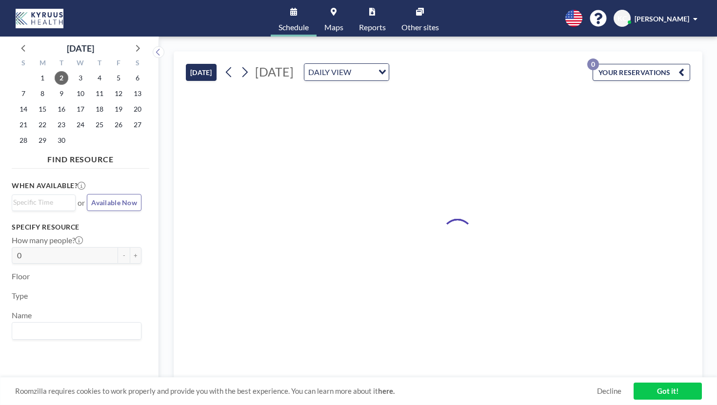 This screenshot has height=405, width=717. What do you see at coordinates (622, 19) in the screenshot?
I see `span: KC` at bounding box center [622, 19].